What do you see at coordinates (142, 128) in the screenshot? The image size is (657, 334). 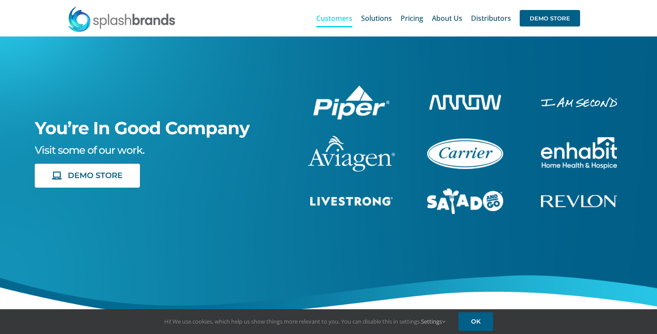 I see `span: You’re In Good Company` at bounding box center [142, 128].